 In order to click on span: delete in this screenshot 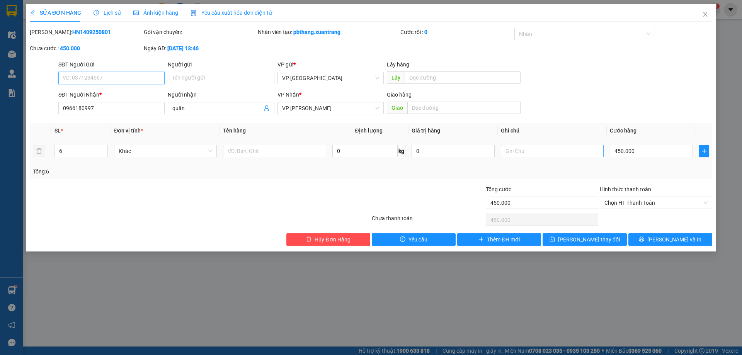, I will do `click(309, 240)`.